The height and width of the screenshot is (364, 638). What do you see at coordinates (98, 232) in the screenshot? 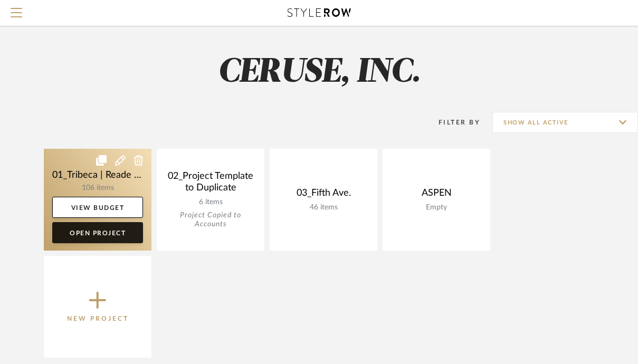
I see `a: Open Project` at bounding box center [98, 232].